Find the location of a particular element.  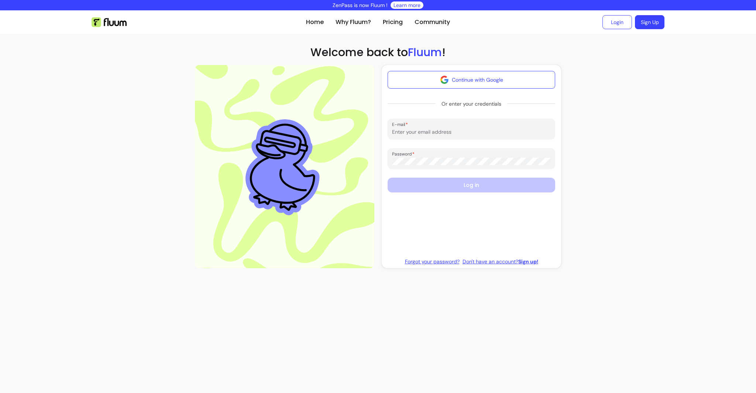

button: Continue with Google is located at coordinates (471, 80).